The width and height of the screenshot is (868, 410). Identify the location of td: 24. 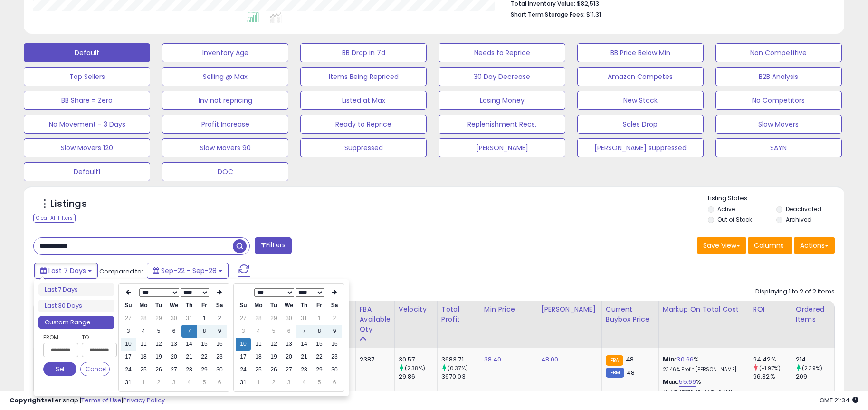
(243, 370).